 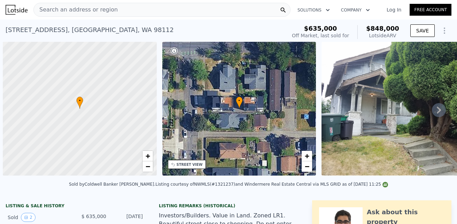 What do you see at coordinates (385, 185) in the screenshot?
I see `img: NWMLS Logo` at bounding box center [385, 185].